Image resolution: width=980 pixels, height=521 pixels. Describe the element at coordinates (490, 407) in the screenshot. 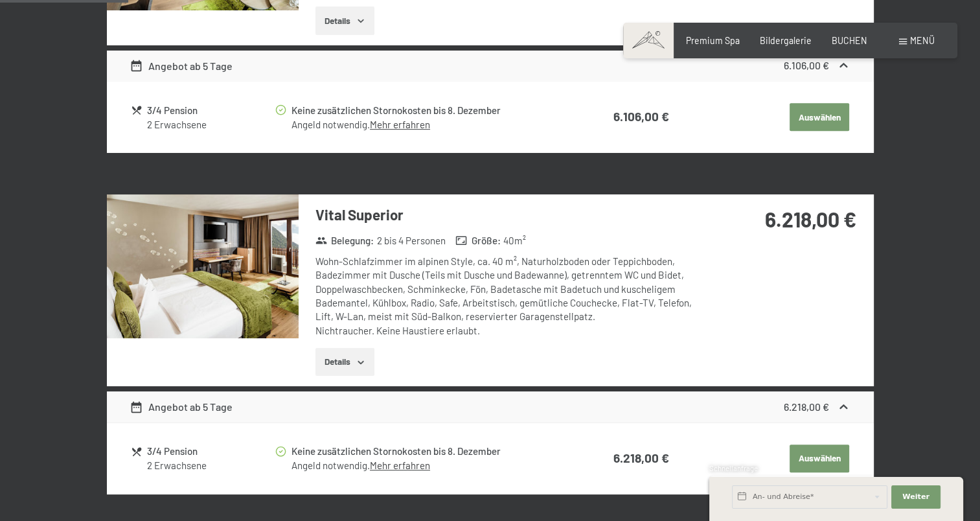

I see `div: Angebot ab 5 Tage6.218,00 €` at that location.